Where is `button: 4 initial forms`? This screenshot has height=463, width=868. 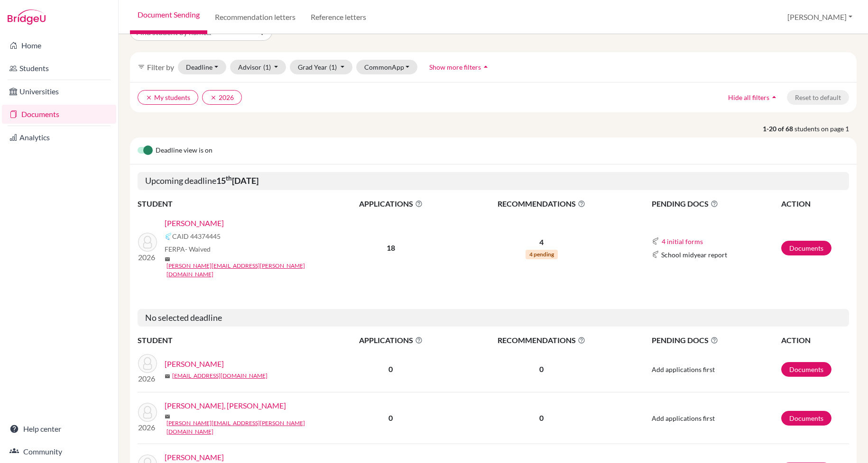 button: 4 initial forms is located at coordinates (682, 241).